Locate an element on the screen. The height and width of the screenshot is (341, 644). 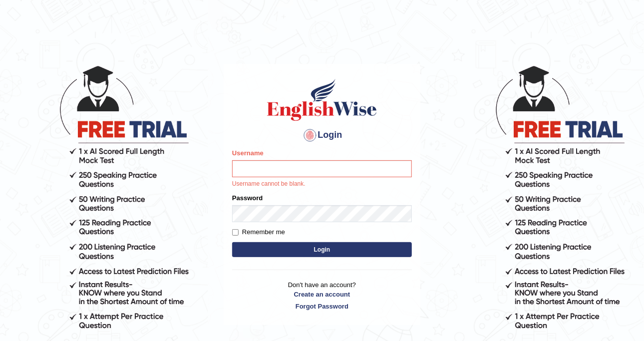
p: Username cannot be blank. is located at coordinates (322, 184).